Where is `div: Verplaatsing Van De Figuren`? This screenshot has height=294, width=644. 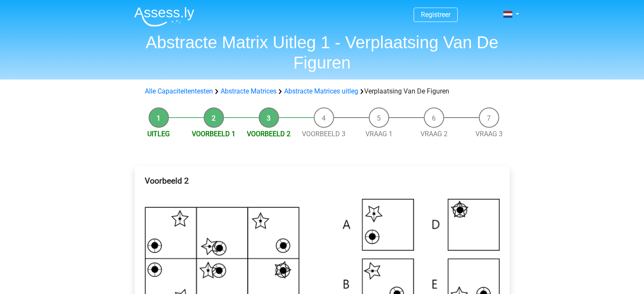
div: Verplaatsing Van De Figuren is located at coordinates (322, 91).